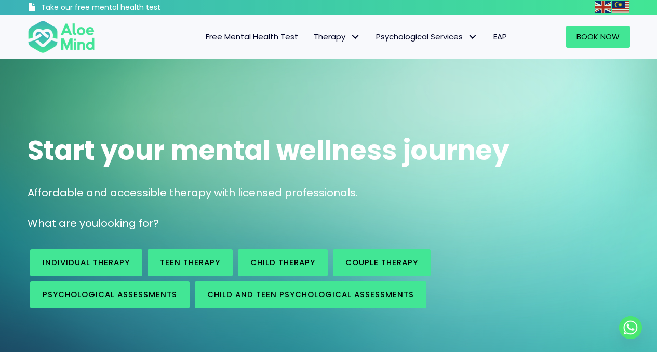 The height and width of the screenshot is (352, 657). What do you see at coordinates (283, 263) in the screenshot?
I see `a: Child Therapy` at bounding box center [283, 263].